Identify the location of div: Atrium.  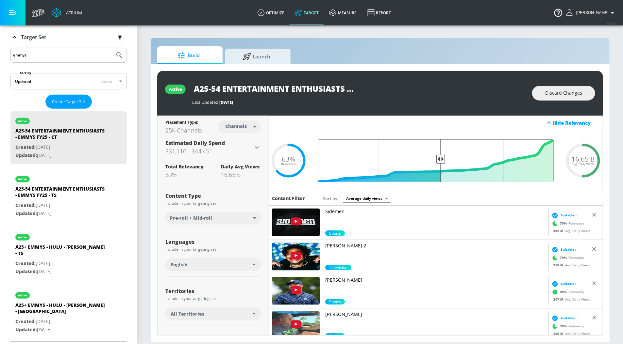
(73, 13).